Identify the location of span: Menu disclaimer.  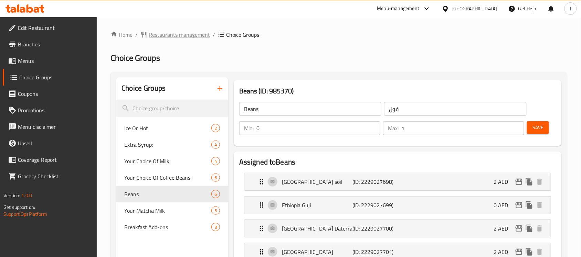
(55, 127).